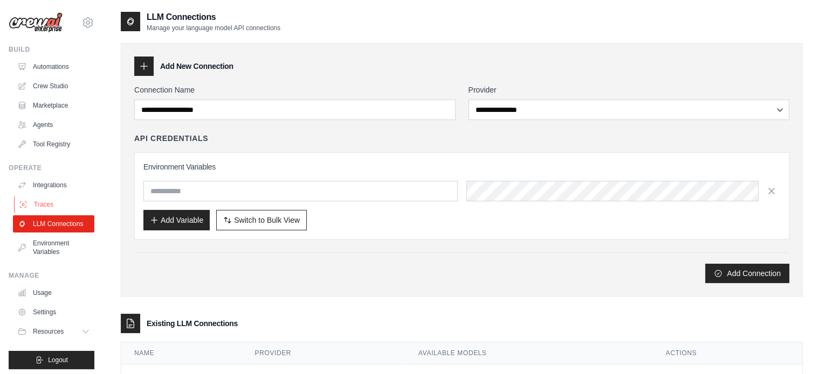 This screenshot has height=374, width=820. Describe the element at coordinates (51, 360) in the screenshot. I see `button: Logout` at that location.